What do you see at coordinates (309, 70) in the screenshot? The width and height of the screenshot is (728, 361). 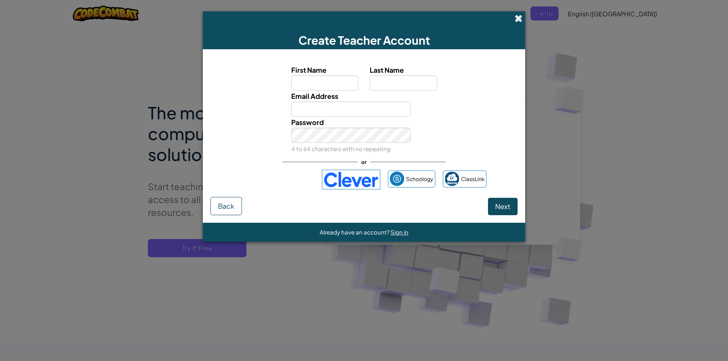 I see `span: First Name` at bounding box center [309, 70].